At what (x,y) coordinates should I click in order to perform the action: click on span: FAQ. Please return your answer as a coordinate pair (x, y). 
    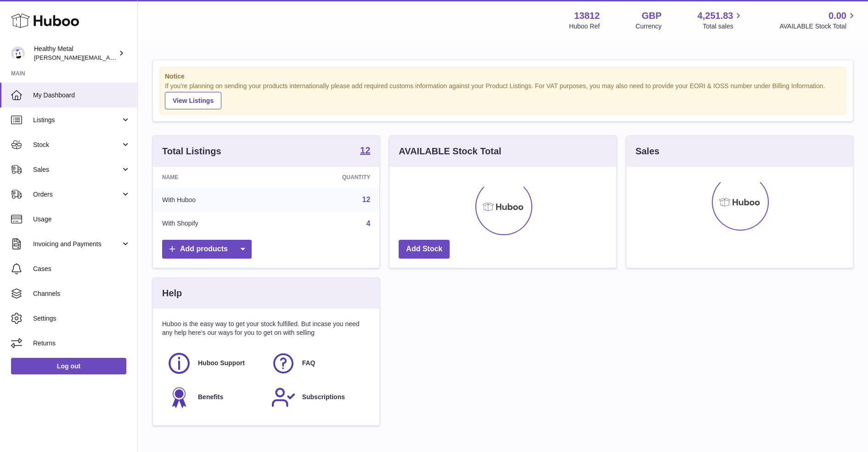
    Looking at the image, I should click on (309, 363).